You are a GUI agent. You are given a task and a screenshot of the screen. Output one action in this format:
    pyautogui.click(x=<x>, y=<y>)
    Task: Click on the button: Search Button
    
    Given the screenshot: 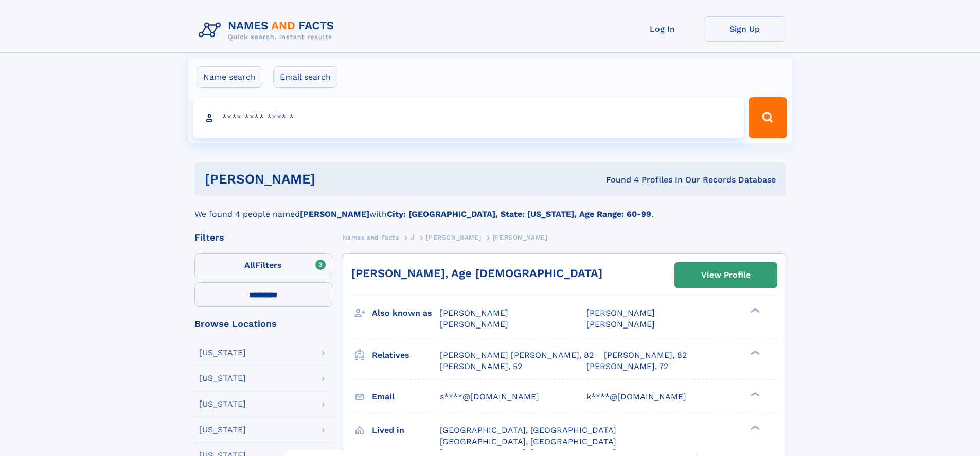 What is the action you would take?
    pyautogui.click(x=767, y=118)
    